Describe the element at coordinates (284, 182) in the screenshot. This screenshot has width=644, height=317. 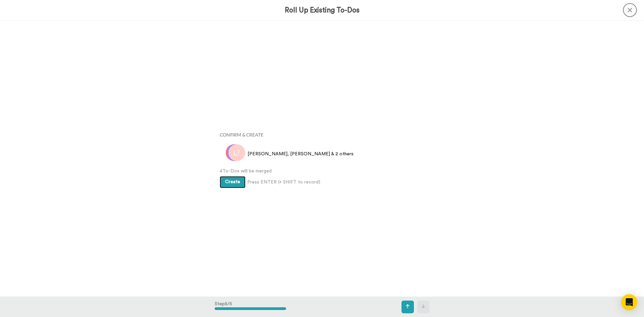
I see `span: Press ENTER (+ SHIFT to record)` at that location.